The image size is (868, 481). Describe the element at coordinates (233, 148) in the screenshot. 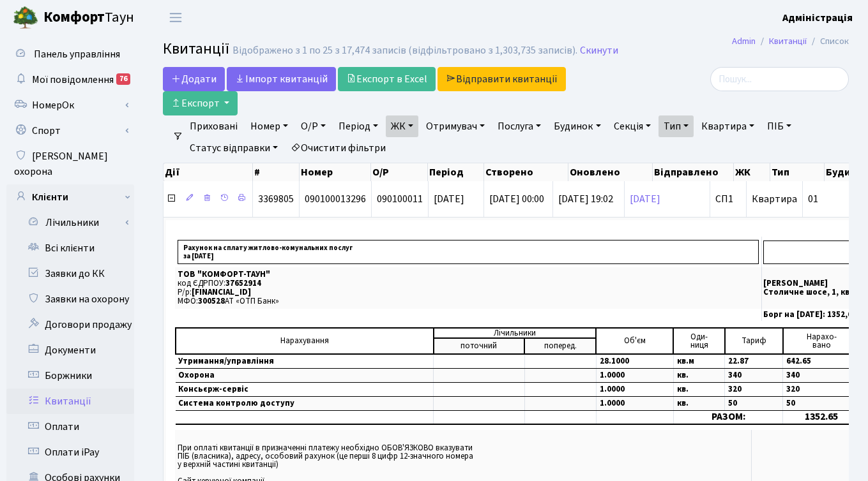

I see `a: Статус відправки` at that location.